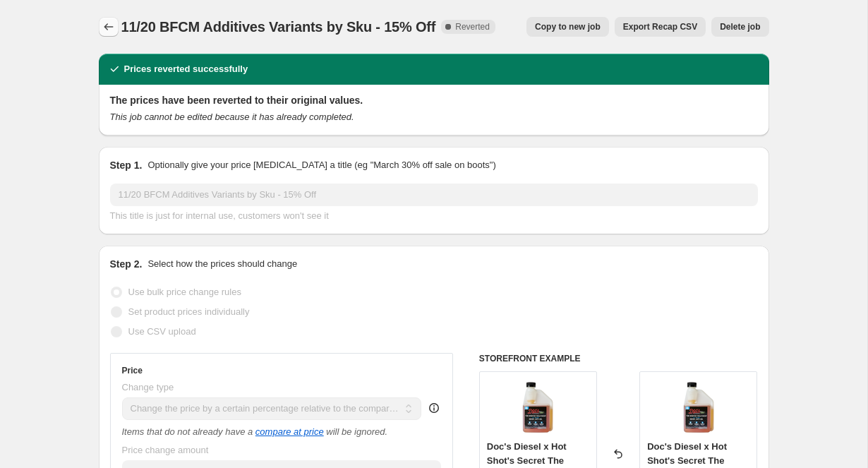  I want to click on button: Export Recap CSV, so click(659, 27).